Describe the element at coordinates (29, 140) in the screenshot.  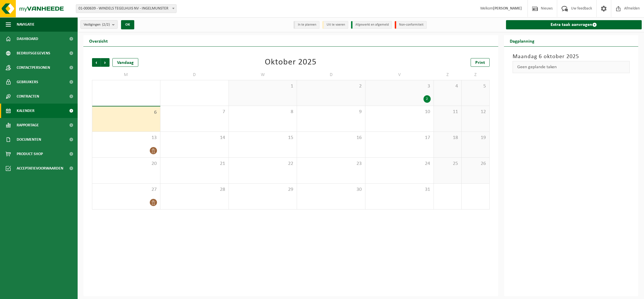
I see `span: Documenten` at that location.